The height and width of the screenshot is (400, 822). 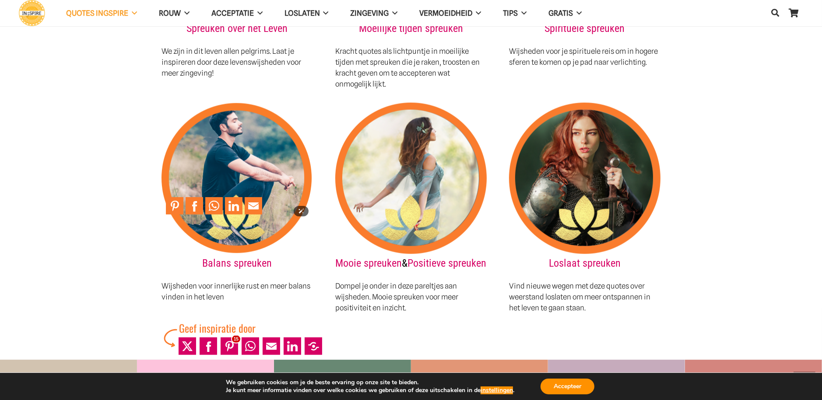 What do you see at coordinates (237, 28) in the screenshot?
I see `a: Spreuken over het Leven` at bounding box center [237, 28].